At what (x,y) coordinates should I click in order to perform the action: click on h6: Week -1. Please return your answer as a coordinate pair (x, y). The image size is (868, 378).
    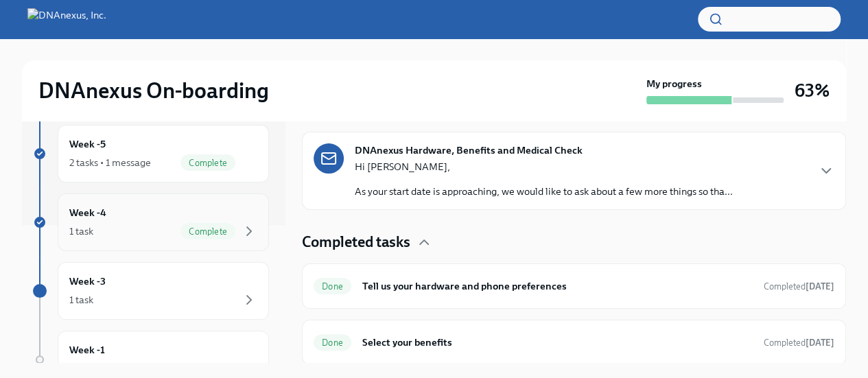
    Looking at the image, I should click on (87, 350).